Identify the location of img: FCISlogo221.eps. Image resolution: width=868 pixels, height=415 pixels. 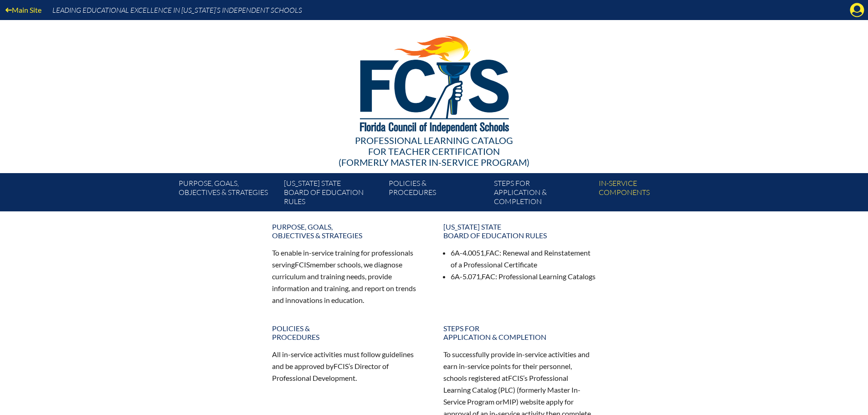
(434, 82).